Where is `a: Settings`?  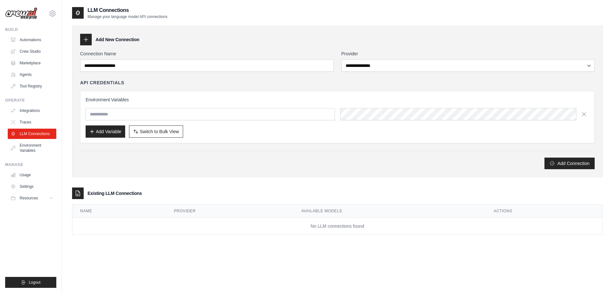
a: Settings is located at coordinates (32, 187).